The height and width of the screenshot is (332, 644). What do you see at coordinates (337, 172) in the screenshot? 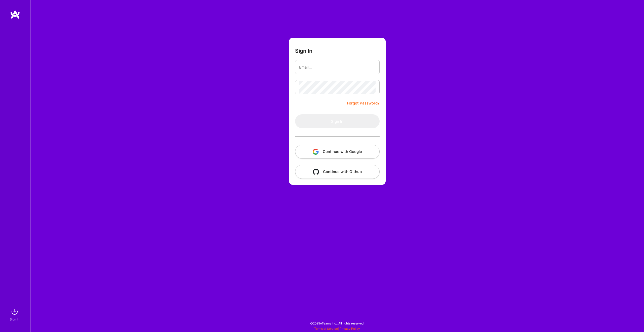
I see `button: Continue with Github` at bounding box center [337, 172].